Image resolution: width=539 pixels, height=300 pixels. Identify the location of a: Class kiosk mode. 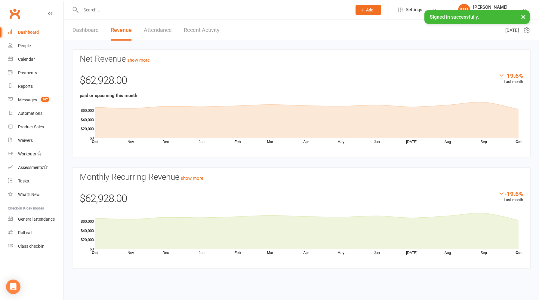
(35, 246).